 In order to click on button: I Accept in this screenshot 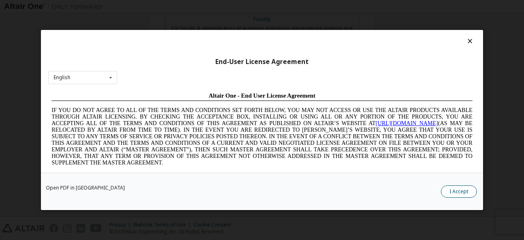, I will do `click(459, 191)`.